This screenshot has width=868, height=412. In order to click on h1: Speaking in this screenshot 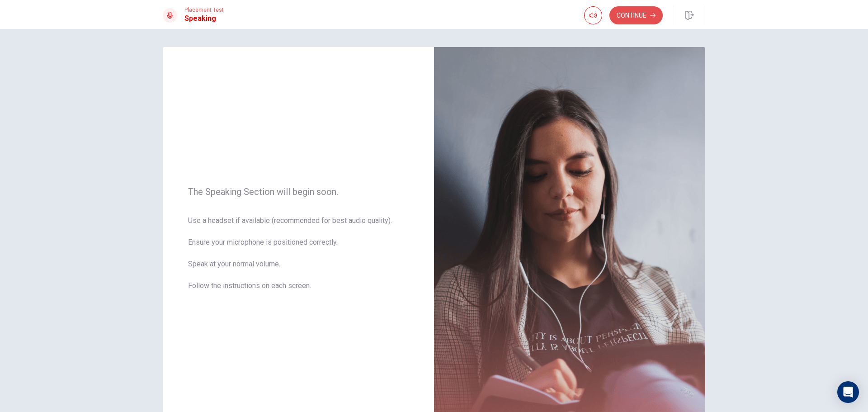, I will do `click(204, 18)`.